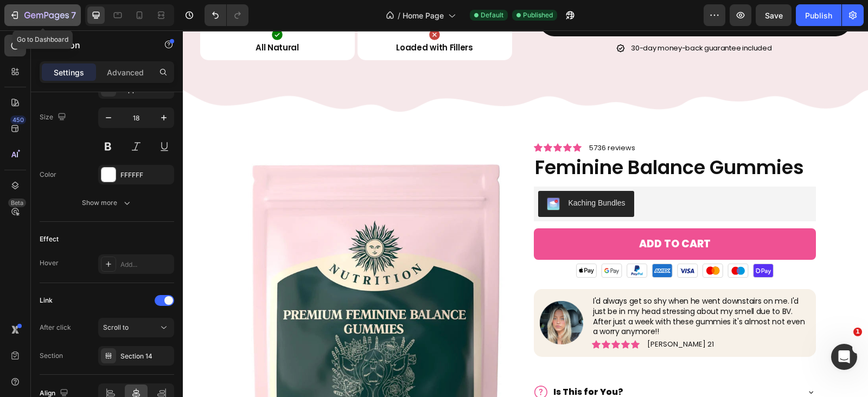  Describe the element at coordinates (54, 117) in the screenshot. I see `div: Size` at that location.